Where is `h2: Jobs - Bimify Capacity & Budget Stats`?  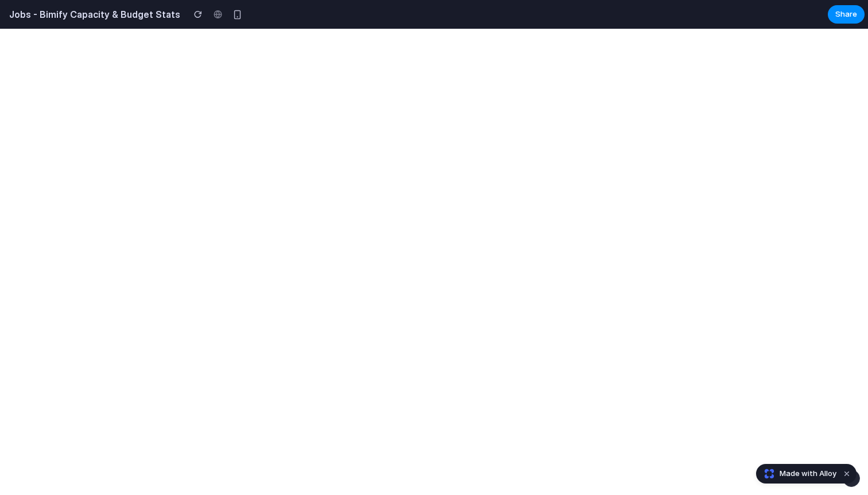
h2: Jobs - Bimify Capacity & Budget Stats is located at coordinates (93, 15).